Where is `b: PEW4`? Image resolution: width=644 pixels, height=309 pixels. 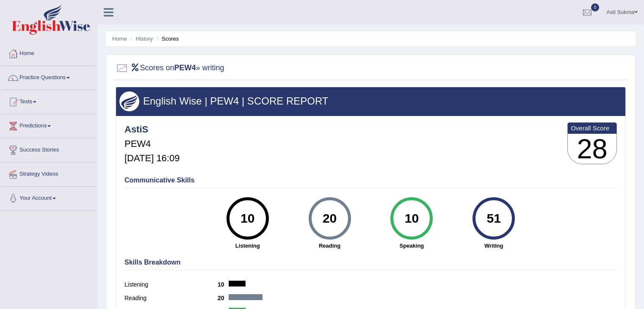 b: PEW4 is located at coordinates (185, 68).